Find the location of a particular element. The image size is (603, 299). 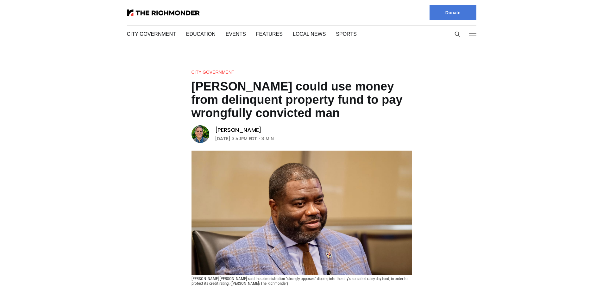

span: 3 min is located at coordinates (268, 139).